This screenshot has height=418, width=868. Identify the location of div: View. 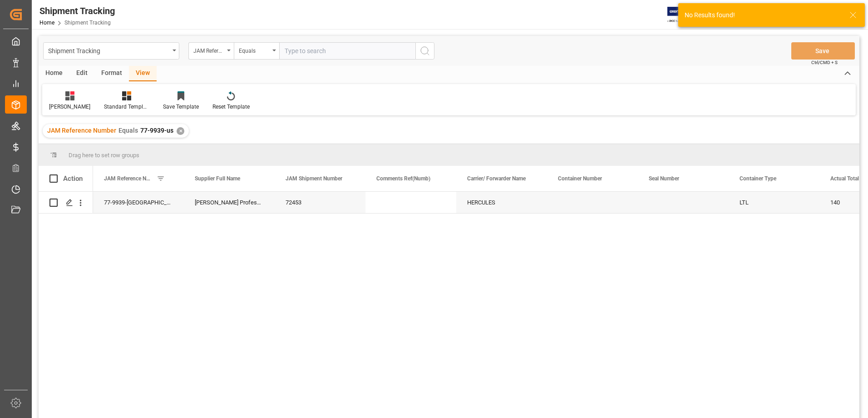
(142, 74).